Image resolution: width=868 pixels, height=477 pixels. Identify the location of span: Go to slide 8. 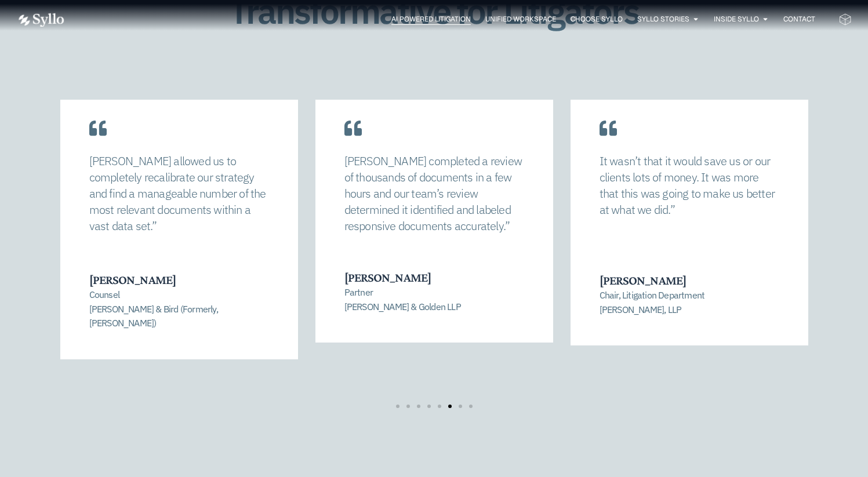
(471, 406).